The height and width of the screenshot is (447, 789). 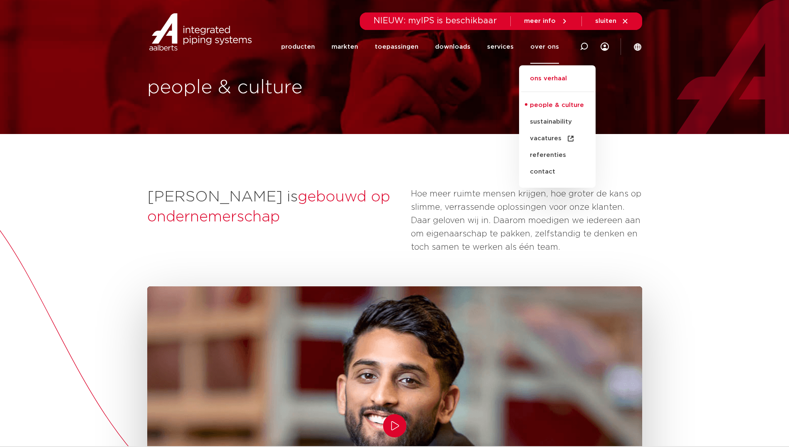 What do you see at coordinates (269, 88) in the screenshot?
I see `h1: people & culture` at bounding box center [269, 88].